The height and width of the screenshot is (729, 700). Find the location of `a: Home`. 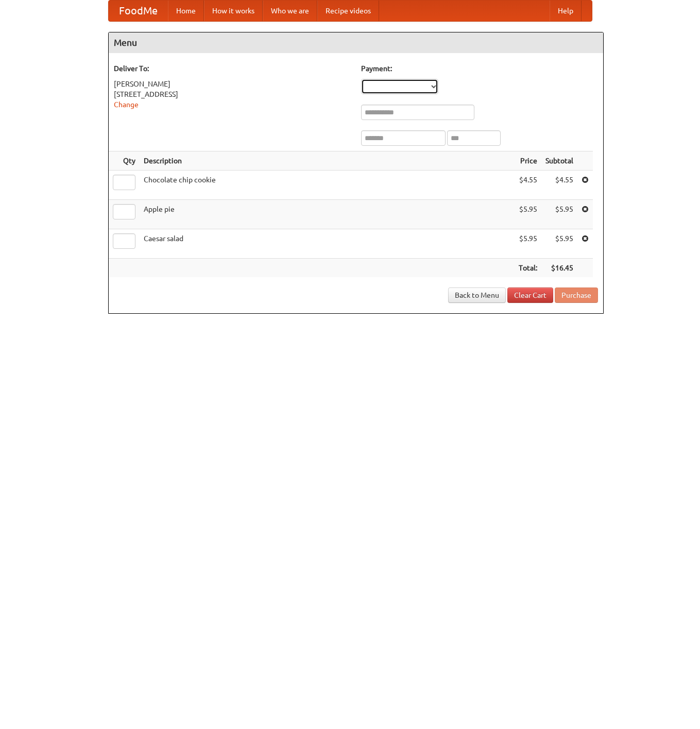

a: Home is located at coordinates (186, 10).